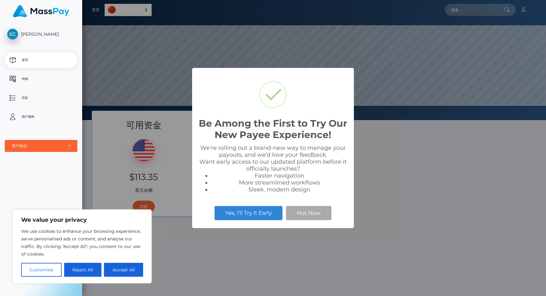  What do you see at coordinates (41, 117) in the screenshot?
I see `p: 用户资料` at bounding box center [41, 117].